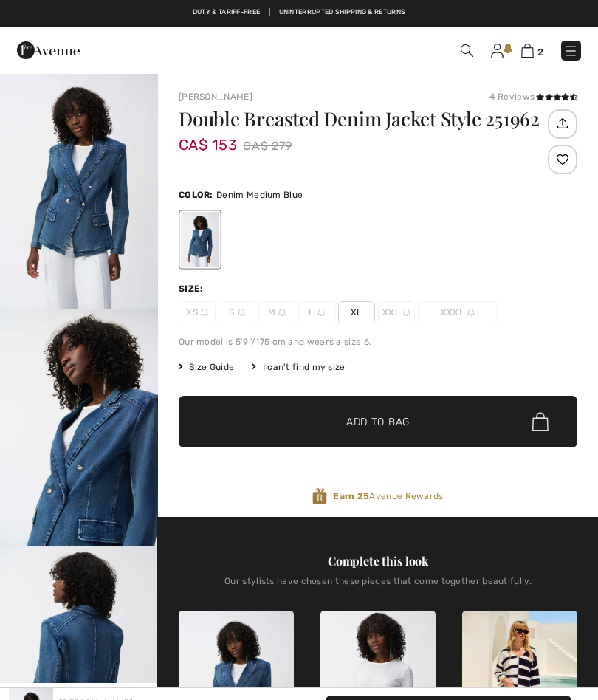 Image resolution: width=598 pixels, height=700 pixels. I want to click on span: CA$ 153, so click(208, 138).